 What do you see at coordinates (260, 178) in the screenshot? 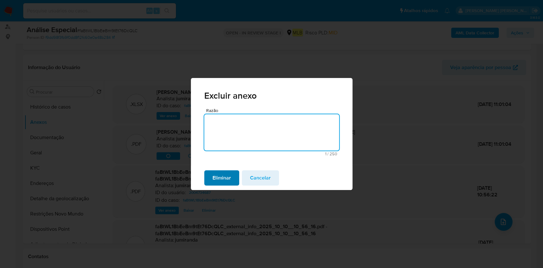
I see `button: cancel.action` at bounding box center [260, 178].